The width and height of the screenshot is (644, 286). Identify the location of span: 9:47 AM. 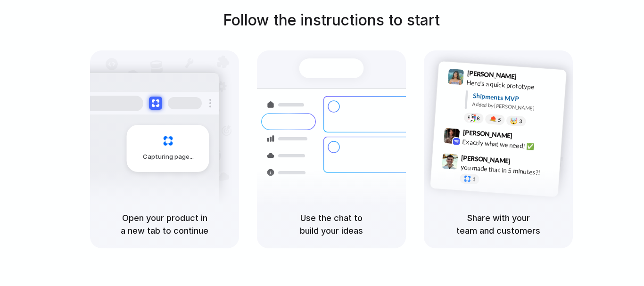
(523, 162).